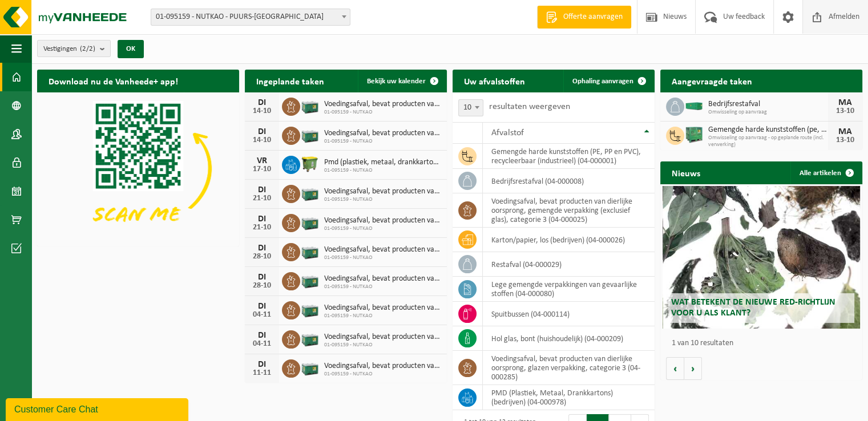 The width and height of the screenshot is (868, 421). What do you see at coordinates (768, 112) in the screenshot?
I see `span: Omwisseling op aanvraag` at bounding box center [768, 112].